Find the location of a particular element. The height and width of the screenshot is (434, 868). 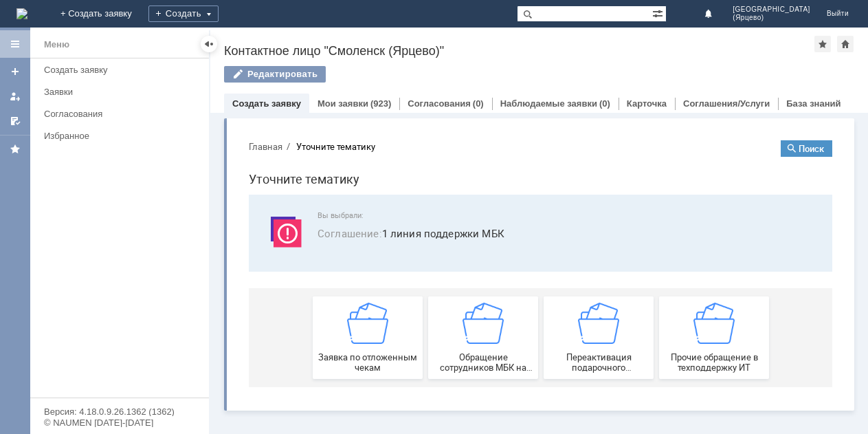

div: Создать is located at coordinates (183, 14).